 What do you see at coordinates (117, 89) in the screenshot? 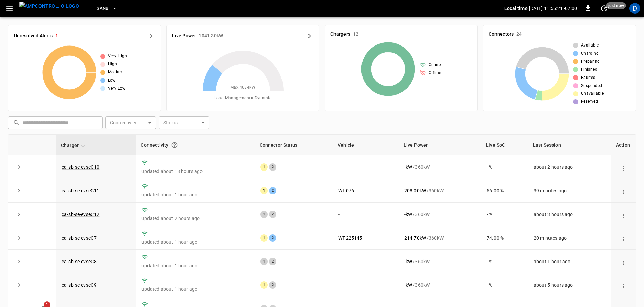
I see `span: Very Low` at bounding box center [117, 89].